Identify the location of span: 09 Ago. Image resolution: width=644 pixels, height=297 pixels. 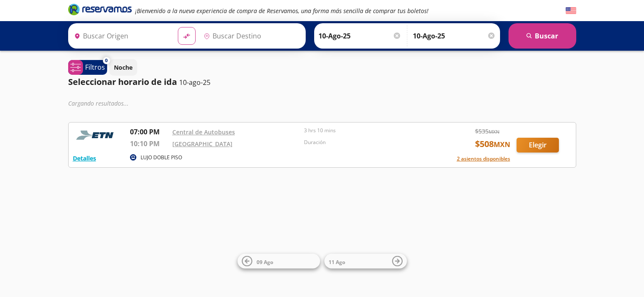
(265, 262).